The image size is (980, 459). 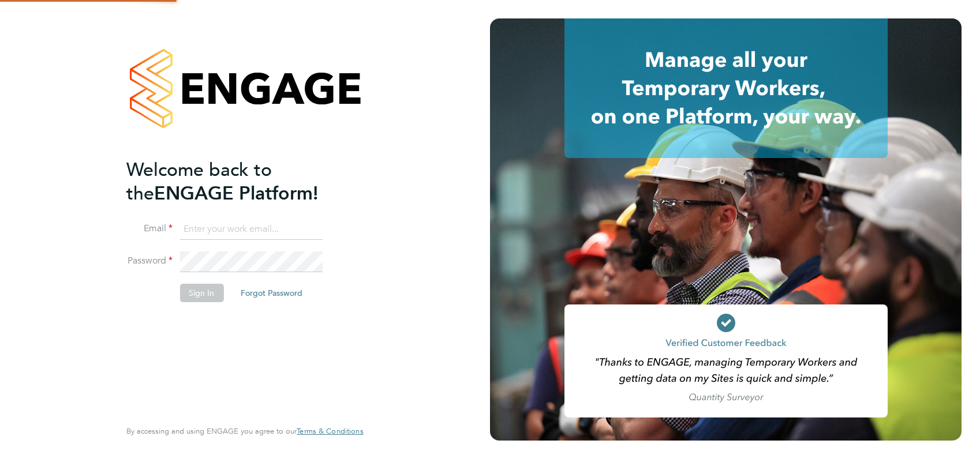 What do you see at coordinates (245, 431) in the screenshot?
I see `span: By accessing and using ENGAGE you agree to our` at bounding box center [245, 431].